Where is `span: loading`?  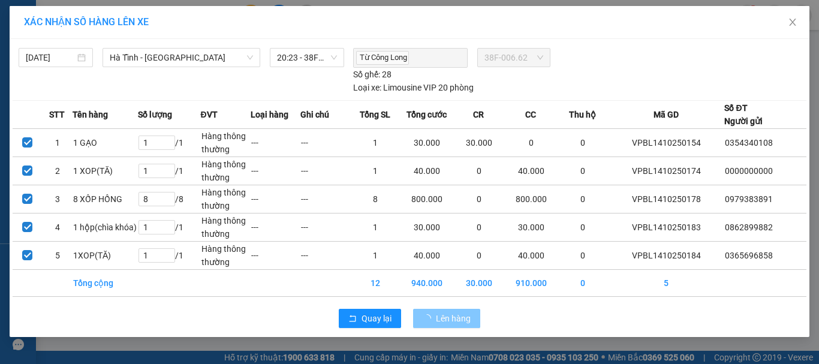
span: loading is located at coordinates (429, 318).